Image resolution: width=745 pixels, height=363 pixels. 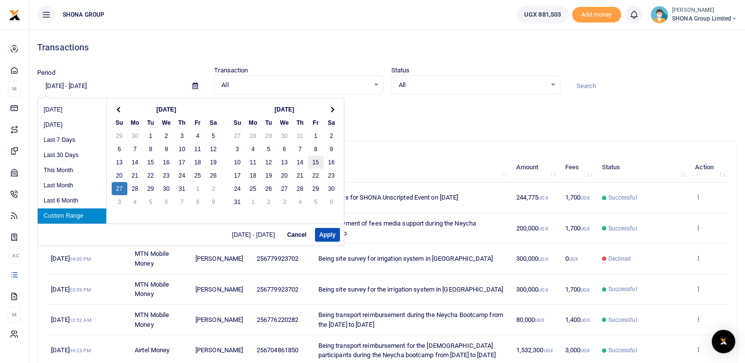 What do you see at coordinates (295, 85) in the screenshot?
I see `span: All` at bounding box center [295, 85].